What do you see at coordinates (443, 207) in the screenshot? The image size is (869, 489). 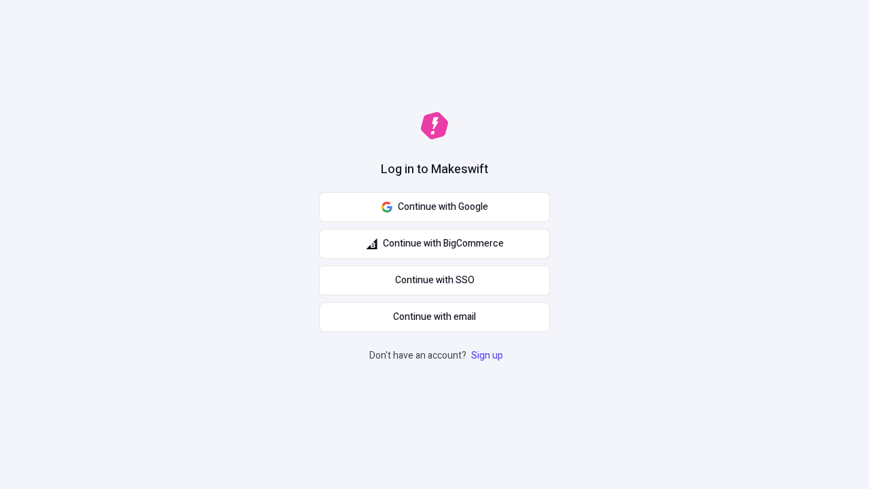 I see `span: Continue with Google` at bounding box center [443, 207].